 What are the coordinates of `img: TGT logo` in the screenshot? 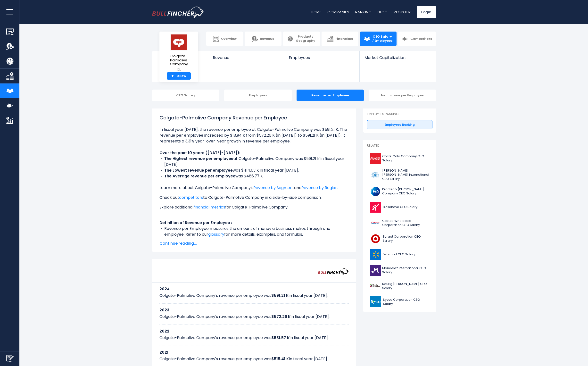 It's located at (376, 239).